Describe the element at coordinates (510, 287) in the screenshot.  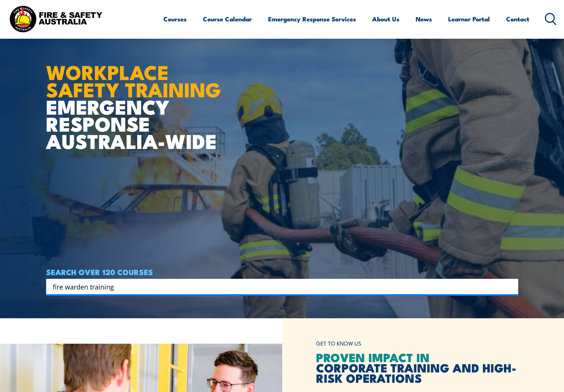
I see `button: Search magnifier button` at that location.